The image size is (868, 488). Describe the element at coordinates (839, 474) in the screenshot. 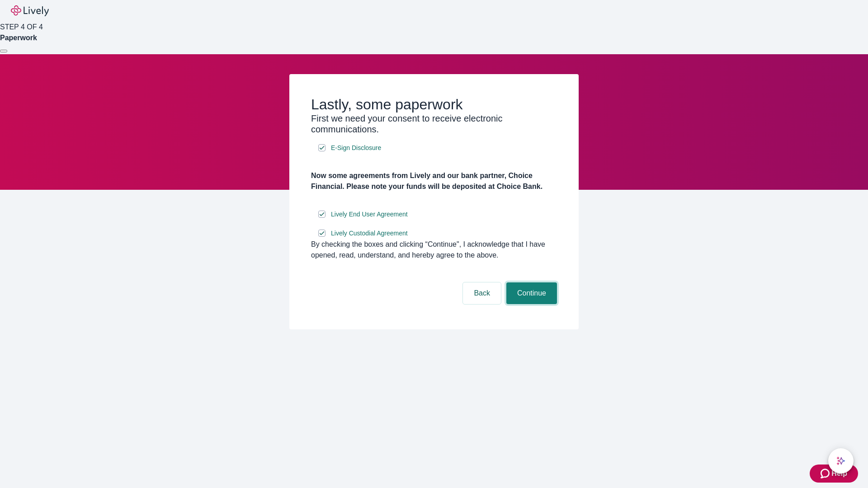

I see `span: Help` at that location.